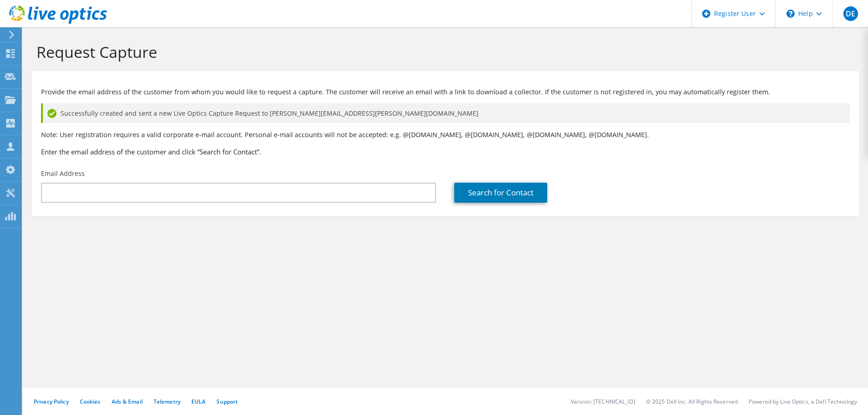  Describe the element at coordinates (850, 13) in the screenshot. I see `span: DE` at that location.